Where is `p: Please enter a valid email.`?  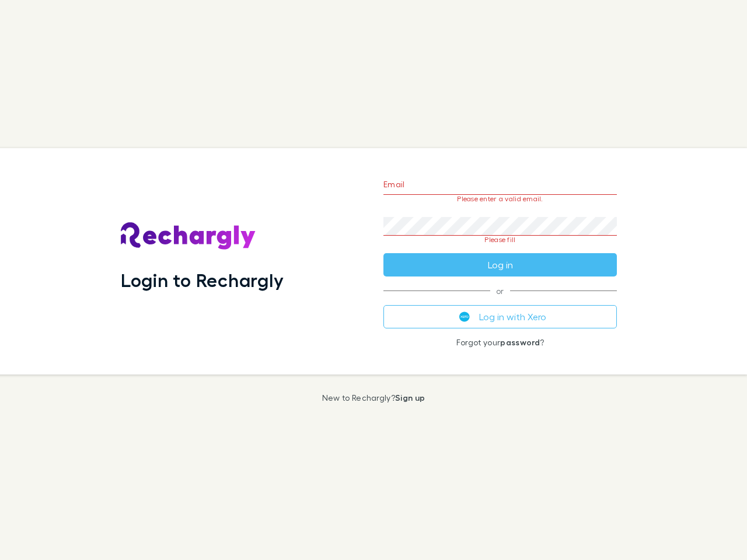 p: Please enter a valid email. is located at coordinates (500, 199).